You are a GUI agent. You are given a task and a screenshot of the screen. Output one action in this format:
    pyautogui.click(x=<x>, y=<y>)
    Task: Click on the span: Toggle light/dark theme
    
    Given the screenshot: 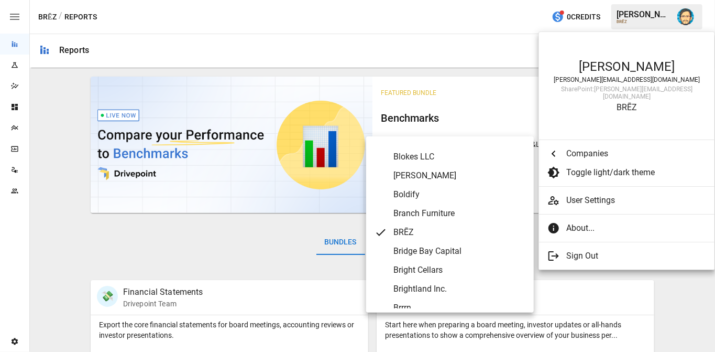 What is the action you would take?
    pyautogui.click(x=632, y=172)
    